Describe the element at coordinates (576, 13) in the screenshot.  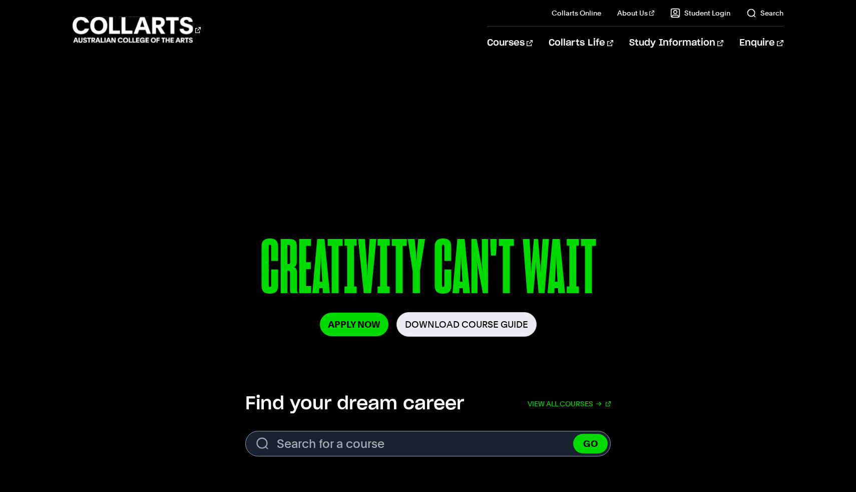
I see `a: Collarts Online` at that location.